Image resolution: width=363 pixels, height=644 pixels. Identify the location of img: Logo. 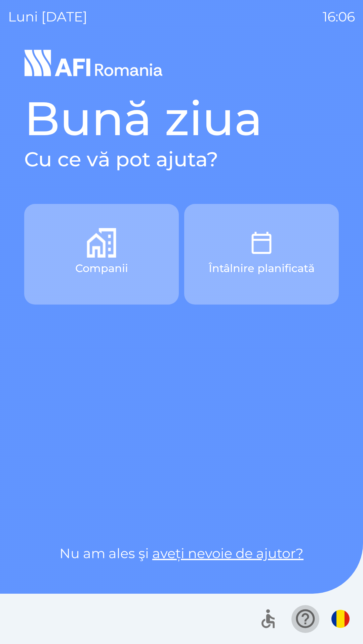
(182, 63).